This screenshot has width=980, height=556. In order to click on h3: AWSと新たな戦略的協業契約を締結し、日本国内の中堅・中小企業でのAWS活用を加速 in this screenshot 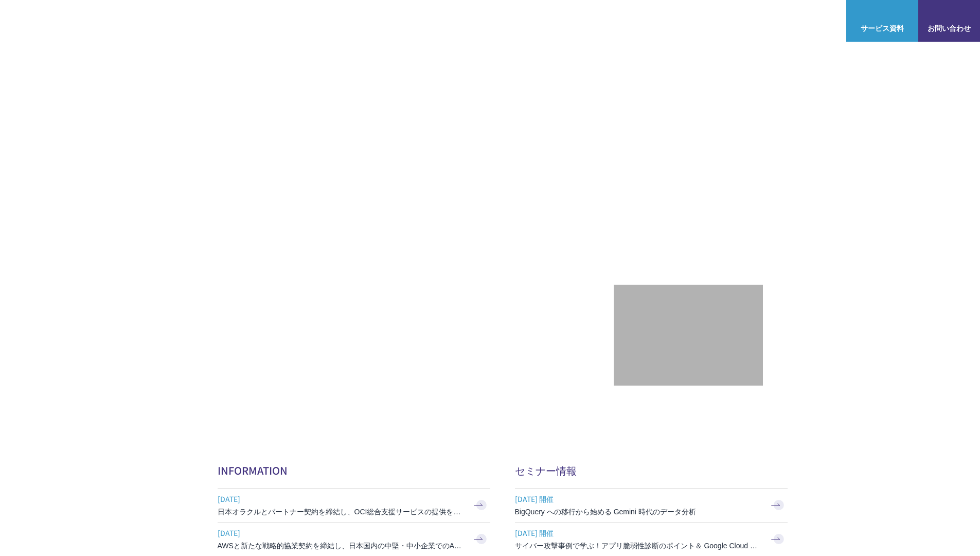, I will do `click(341, 545)`.